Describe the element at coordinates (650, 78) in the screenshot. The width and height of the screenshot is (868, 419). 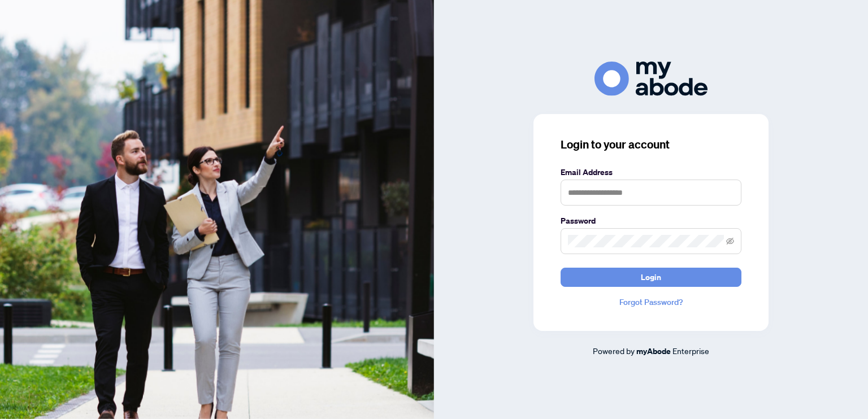
I see `img: ma-logo` at that location.